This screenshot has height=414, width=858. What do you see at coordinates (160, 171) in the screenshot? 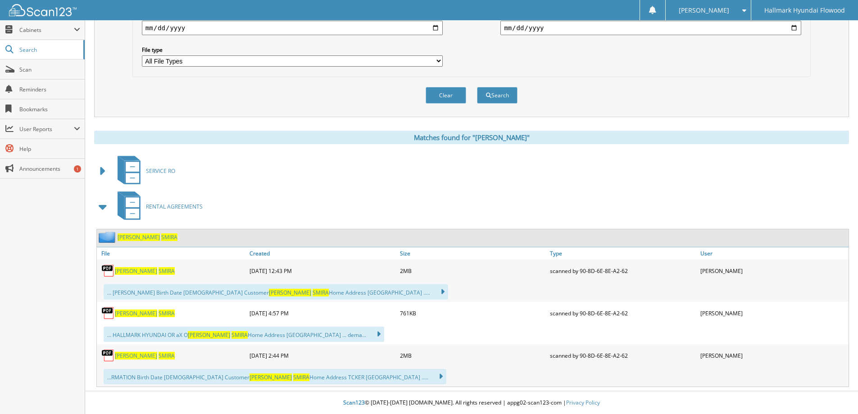
I see `span: SERVICE RO` at bounding box center [160, 171].